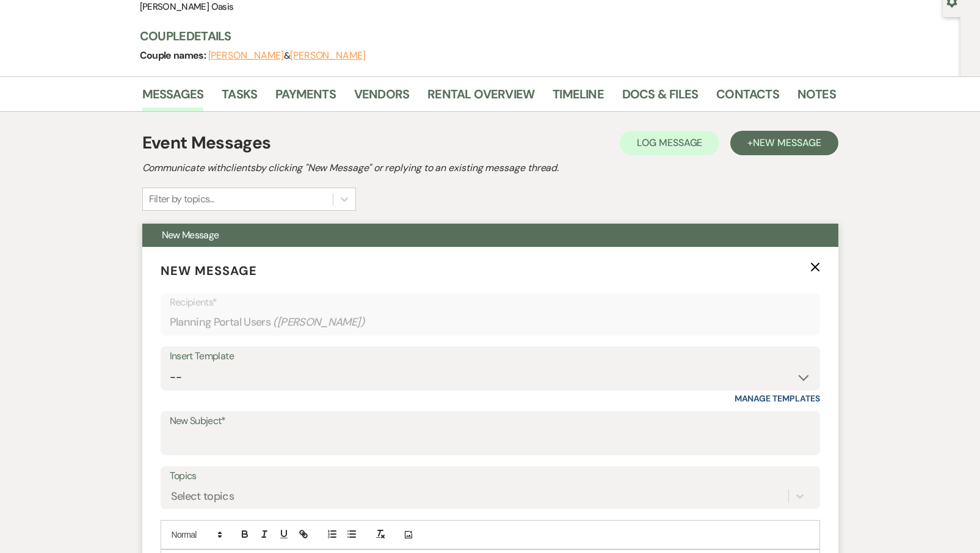 This screenshot has width=980, height=553. What do you see at coordinates (306, 98) in the screenshot?
I see `a: Payments` at bounding box center [306, 98].